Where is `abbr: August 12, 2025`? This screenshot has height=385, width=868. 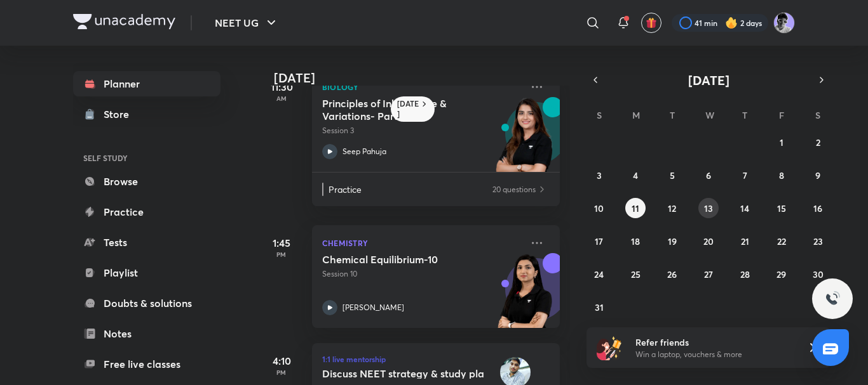 abbr: August 12, 2025 is located at coordinates (672, 208).